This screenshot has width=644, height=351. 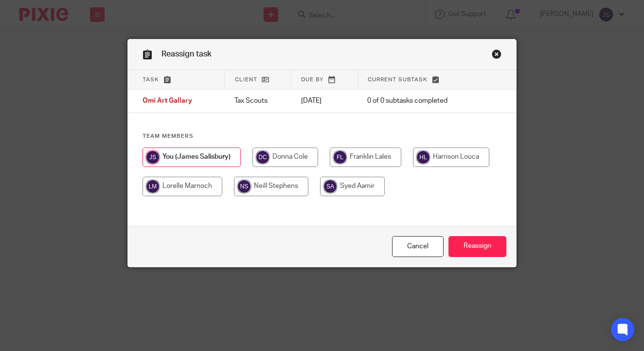 What do you see at coordinates (151, 79) in the screenshot?
I see `span: Task` at bounding box center [151, 79].